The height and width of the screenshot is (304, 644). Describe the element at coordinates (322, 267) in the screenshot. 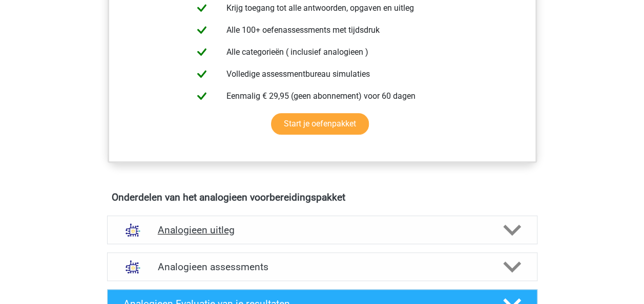

I see `h4: Analogieen assessments` at that location.